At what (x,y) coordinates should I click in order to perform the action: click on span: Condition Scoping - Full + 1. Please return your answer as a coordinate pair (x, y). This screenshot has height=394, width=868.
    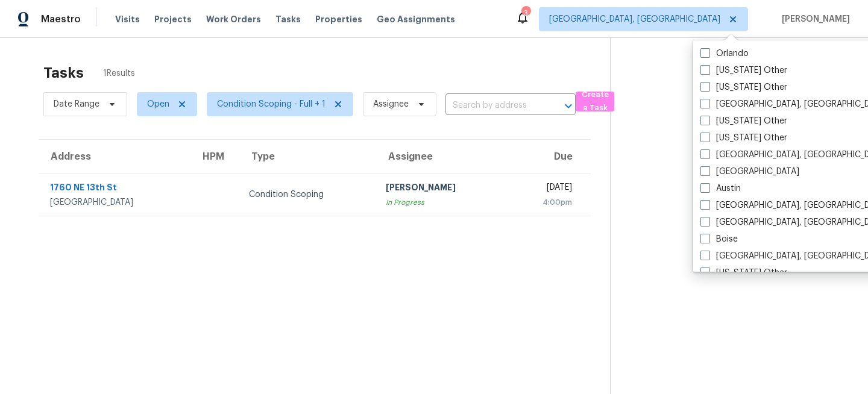
    Looking at the image, I should click on (271, 104).